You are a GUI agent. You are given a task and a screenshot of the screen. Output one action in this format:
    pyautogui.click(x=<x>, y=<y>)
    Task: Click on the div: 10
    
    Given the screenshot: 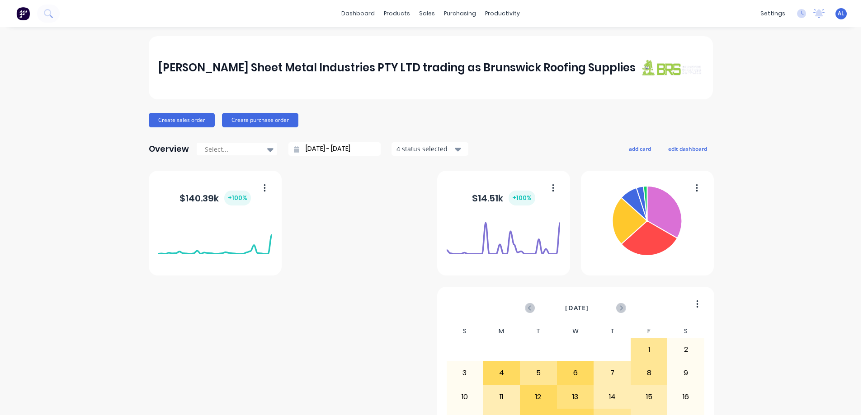 What is the action you would take?
    pyautogui.click(x=464, y=397)
    